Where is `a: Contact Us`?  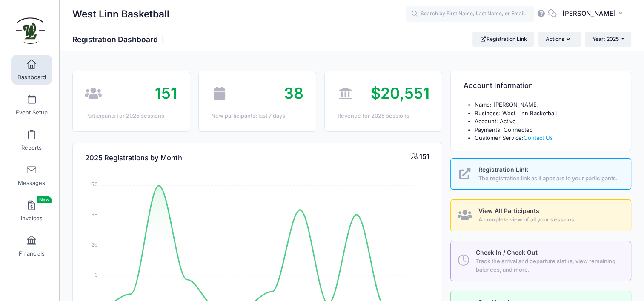
a: Contact Us is located at coordinates (538, 138).